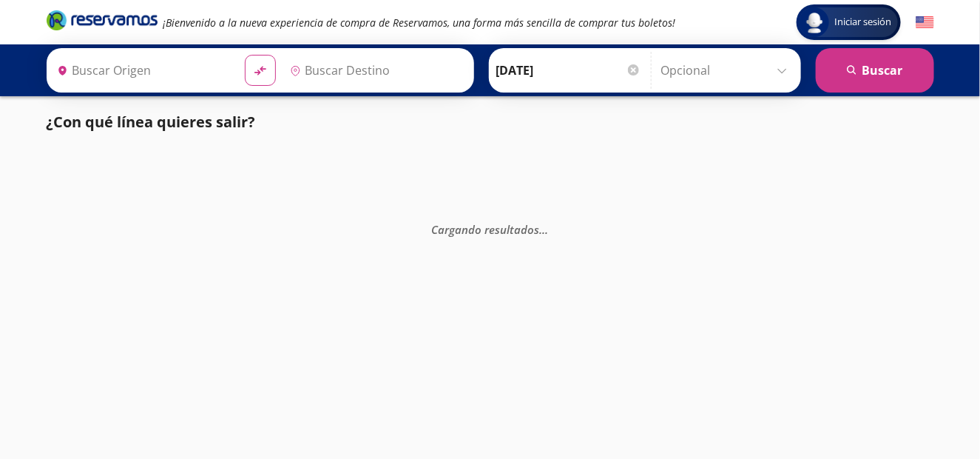 This screenshot has height=459, width=980. Describe the element at coordinates (375, 70) in the screenshot. I see `input: Buscar Destino` at that location.